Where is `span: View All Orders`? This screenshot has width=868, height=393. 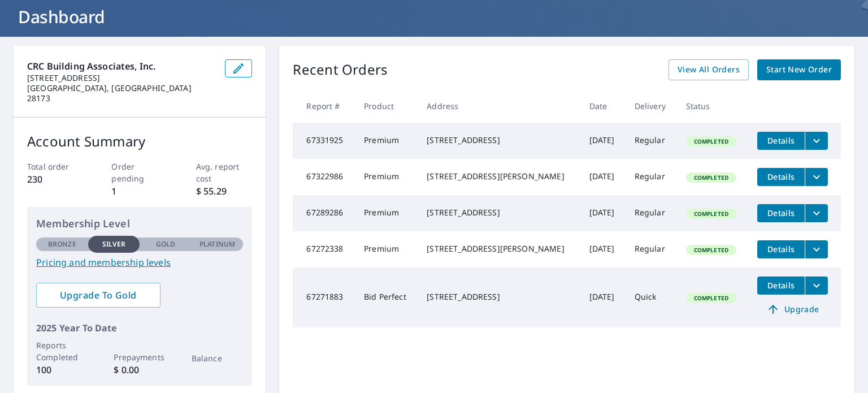
span: View All Orders is located at coordinates (709, 70).